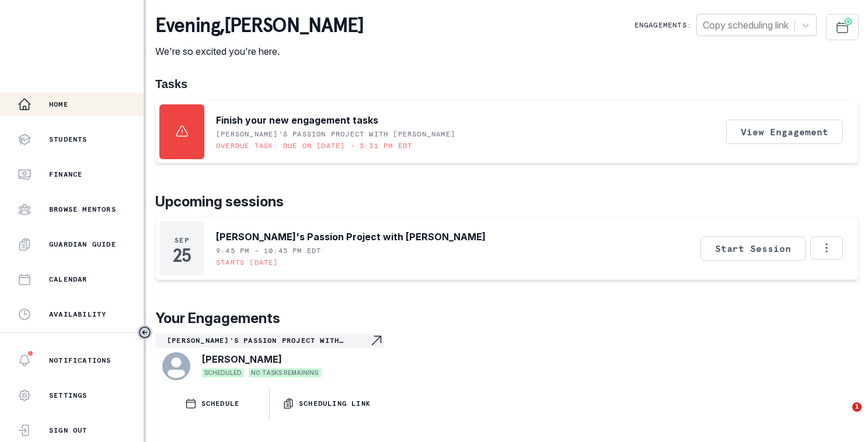 The width and height of the screenshot is (868, 442). What do you see at coordinates (663, 25) in the screenshot?
I see `p: Engagements:` at bounding box center [663, 25].